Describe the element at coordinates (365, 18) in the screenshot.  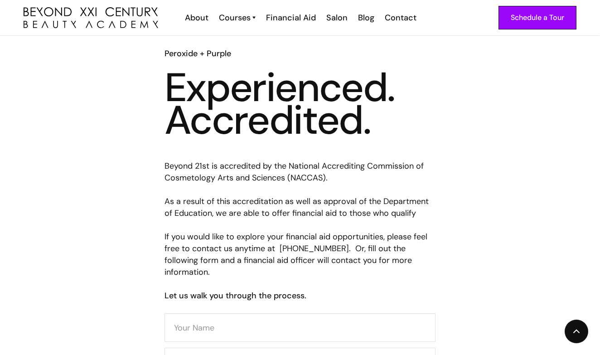
I see `a: Blog` at that location.